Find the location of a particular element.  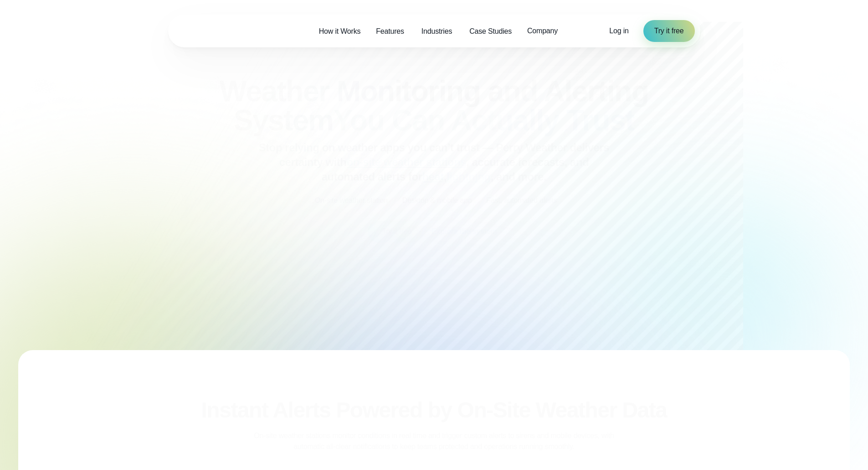

span: Log in is located at coordinates (619, 31).